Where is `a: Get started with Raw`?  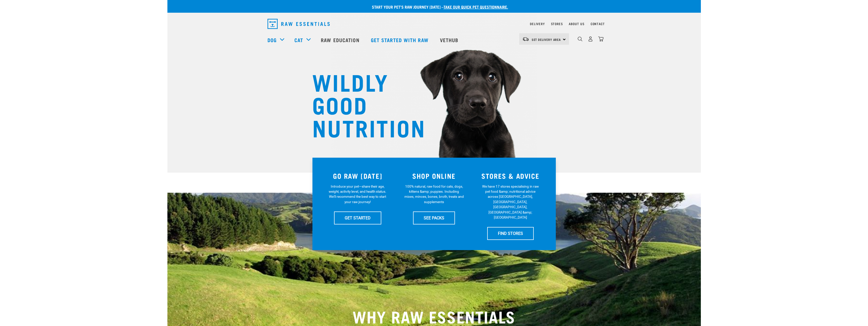
a: Get started with Raw is located at coordinates (400, 40).